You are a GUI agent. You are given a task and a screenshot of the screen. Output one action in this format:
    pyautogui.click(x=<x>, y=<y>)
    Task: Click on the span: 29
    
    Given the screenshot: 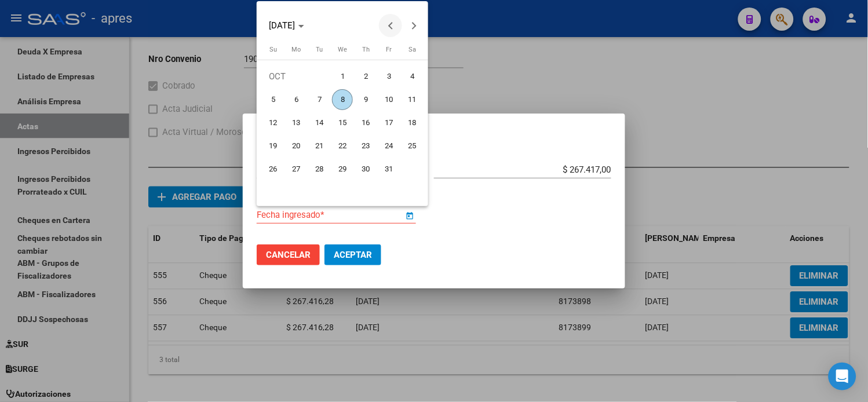 What is the action you would take?
    pyautogui.click(x=342, y=169)
    